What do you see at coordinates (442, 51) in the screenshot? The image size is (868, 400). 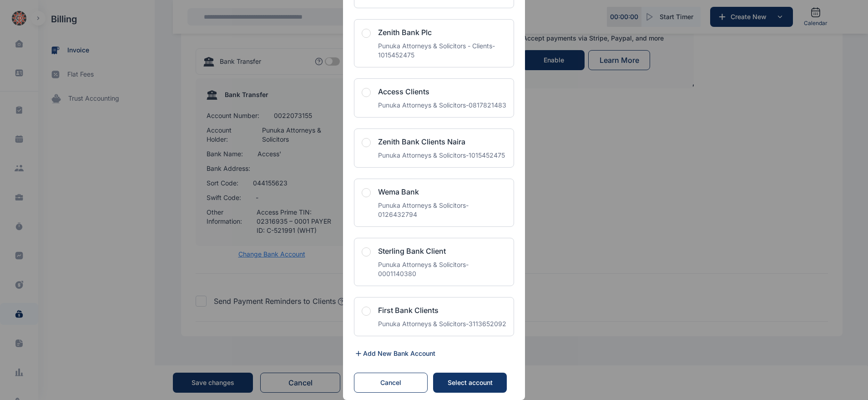 I see `div: Punuka Attorneys & Solicitors - Clients - 1015452475` at bounding box center [442, 51].